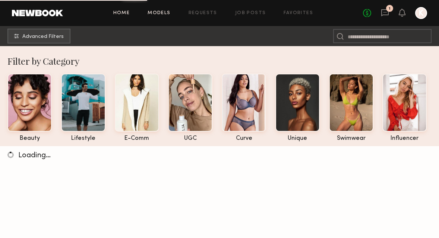  I want to click on div: e-comm, so click(137, 139).